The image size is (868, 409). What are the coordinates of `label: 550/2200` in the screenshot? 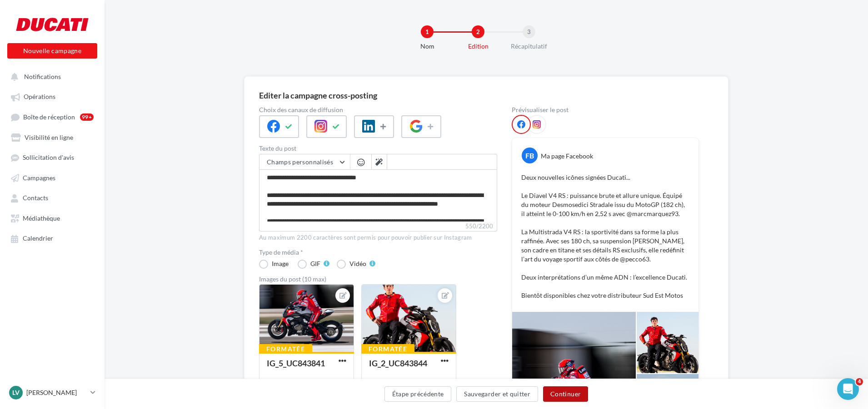 It's located at (378, 226).